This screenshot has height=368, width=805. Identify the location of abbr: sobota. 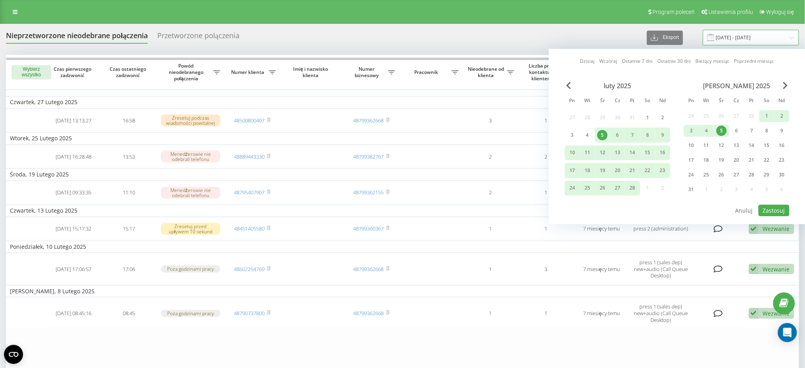
(766, 101).